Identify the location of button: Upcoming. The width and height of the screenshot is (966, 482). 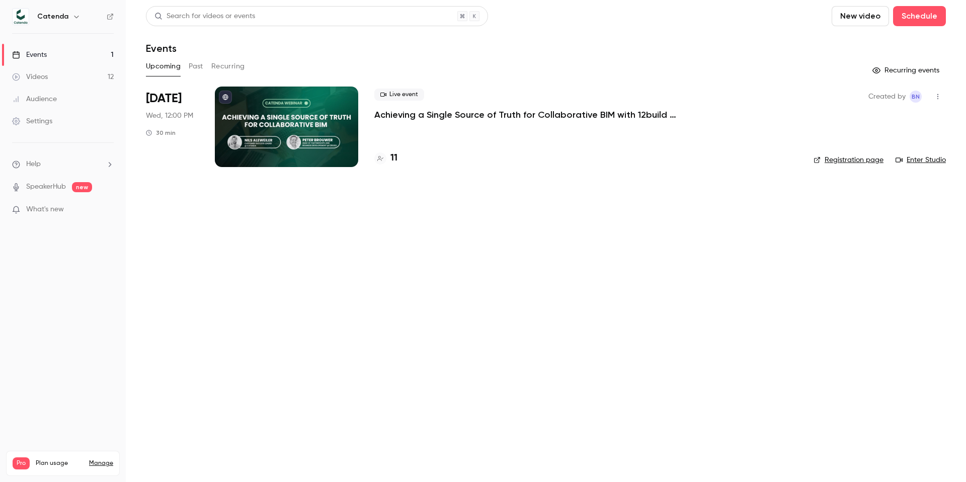
(163, 66).